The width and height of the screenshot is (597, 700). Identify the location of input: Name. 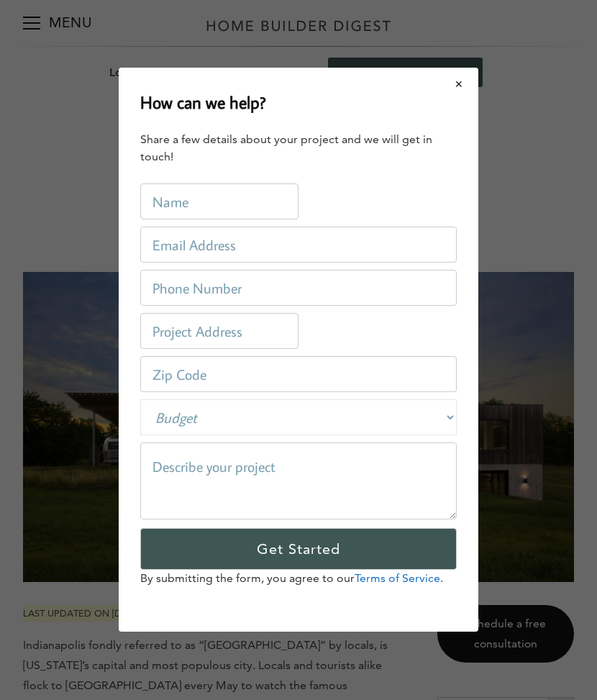
(219, 202).